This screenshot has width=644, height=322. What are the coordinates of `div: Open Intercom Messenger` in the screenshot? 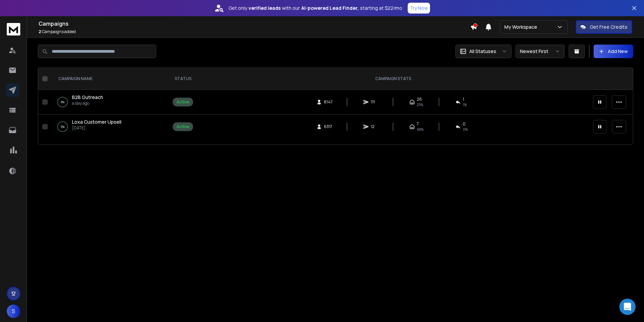 It's located at (628, 307).